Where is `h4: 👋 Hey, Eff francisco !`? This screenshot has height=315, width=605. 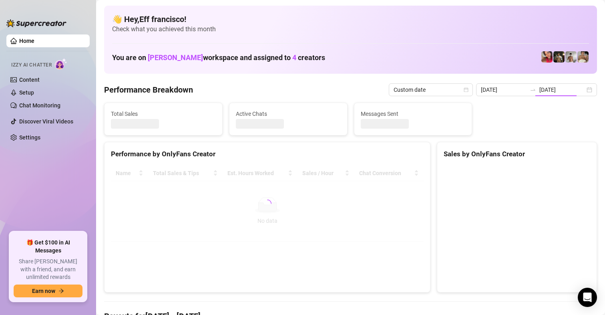
h4: 👋 Hey, Eff francisco ! is located at coordinates (350, 19).